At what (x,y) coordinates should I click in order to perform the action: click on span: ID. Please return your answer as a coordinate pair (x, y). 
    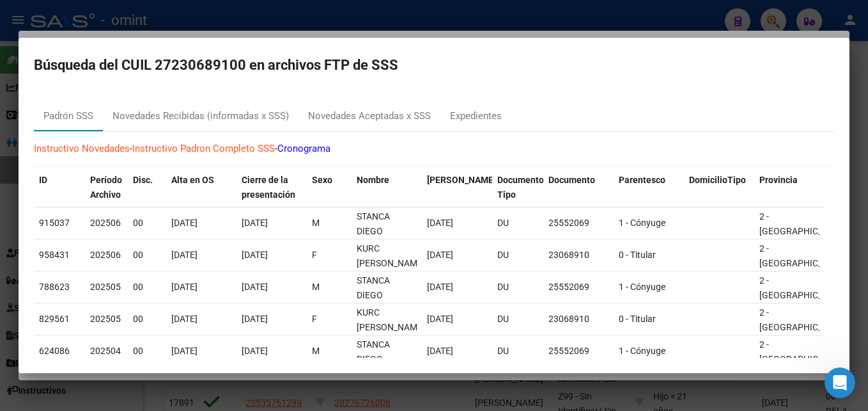
    Looking at the image, I should click on (43, 180).